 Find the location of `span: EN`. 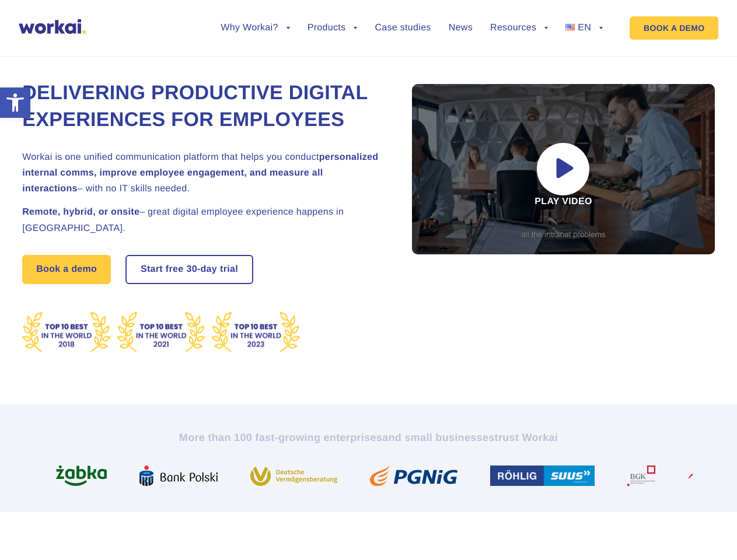

span: EN is located at coordinates (584, 28).